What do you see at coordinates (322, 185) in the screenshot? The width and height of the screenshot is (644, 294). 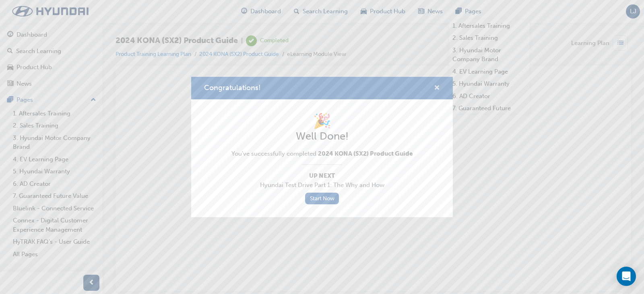 I see `span: Hyundai Test Drive Part 1: The Why and How` at bounding box center [322, 185].